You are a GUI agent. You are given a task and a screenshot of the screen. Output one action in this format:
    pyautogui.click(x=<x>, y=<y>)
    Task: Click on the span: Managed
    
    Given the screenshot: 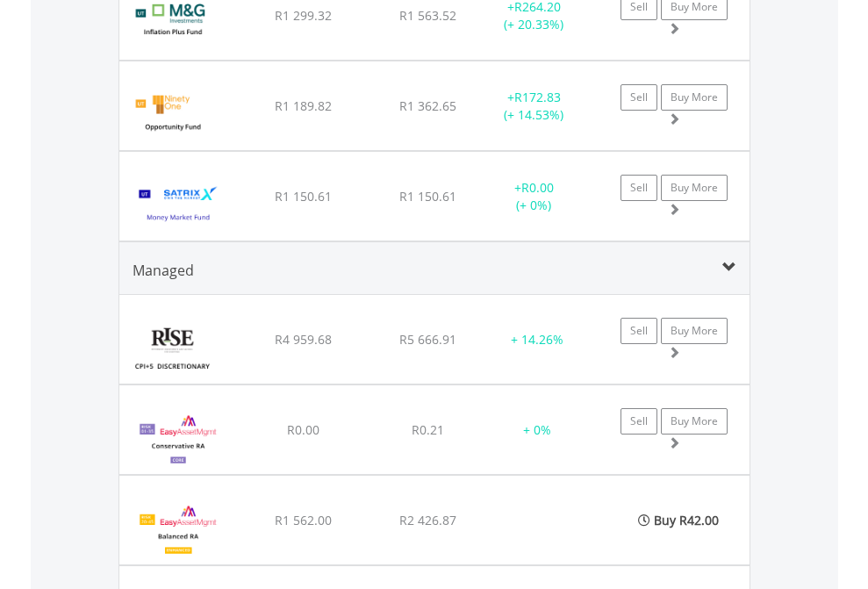 What is the action you would take?
    pyautogui.click(x=163, y=271)
    